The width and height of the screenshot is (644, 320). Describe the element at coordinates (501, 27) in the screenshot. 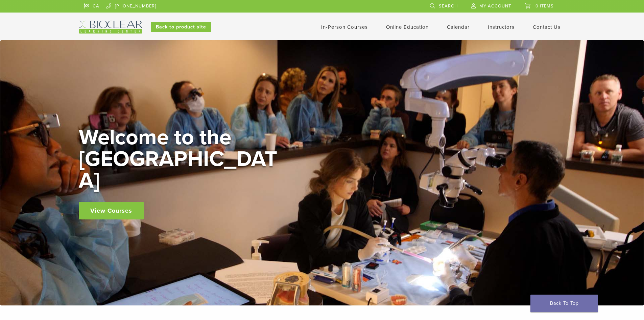

I see `a: Instructors` at that location.